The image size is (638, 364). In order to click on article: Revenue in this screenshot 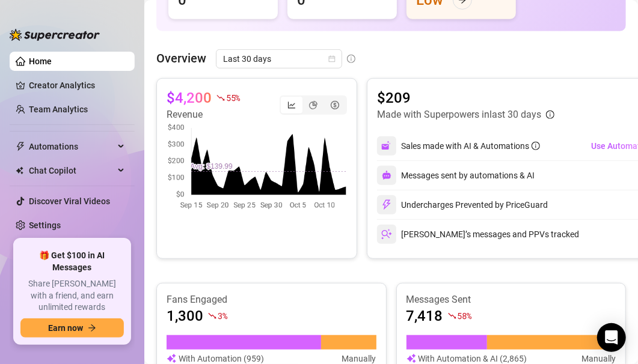, I will do `click(203, 115)`.